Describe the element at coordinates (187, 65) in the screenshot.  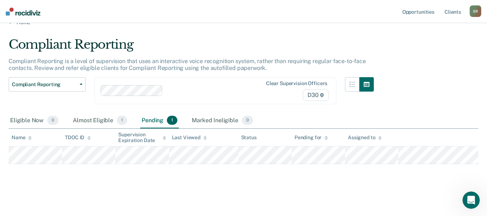
I see `p: Compliant Reporting is a level of supervision that uses an interactive voice recognition system, ...` at that location.